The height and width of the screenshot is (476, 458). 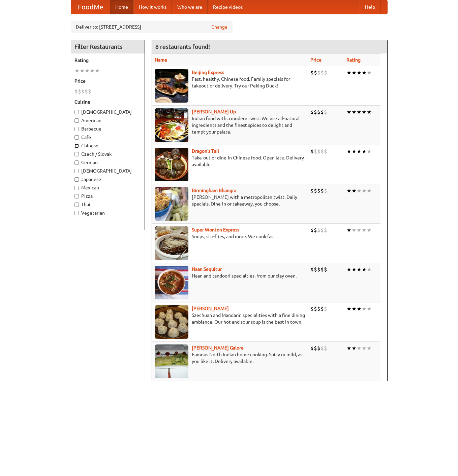 I want to click on img: shandong.jpg, so click(x=172, y=322).